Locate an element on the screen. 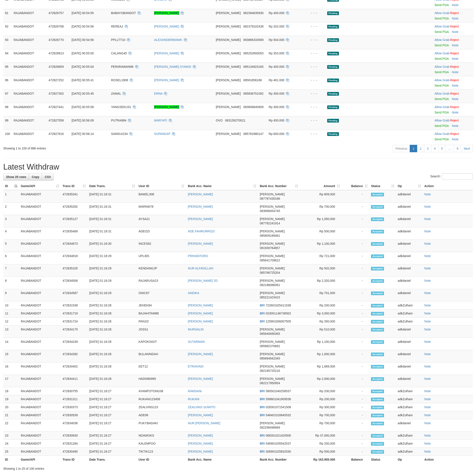 This screenshot has width=476, height=471. a: ERNA is located at coordinates (158, 94).